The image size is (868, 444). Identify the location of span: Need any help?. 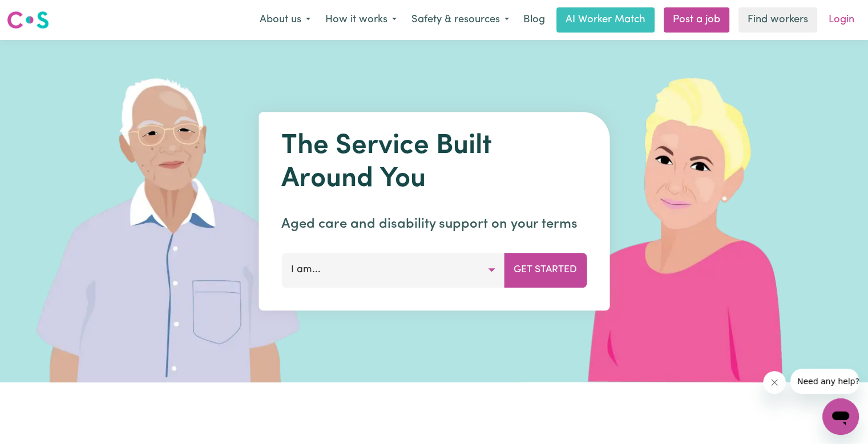
(38, 13).